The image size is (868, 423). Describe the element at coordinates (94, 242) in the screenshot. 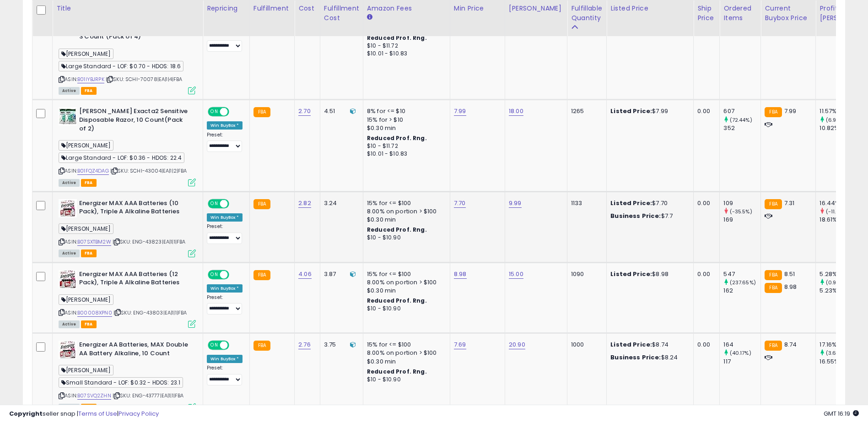

I see `a: B07SXTBM2W` at that location.